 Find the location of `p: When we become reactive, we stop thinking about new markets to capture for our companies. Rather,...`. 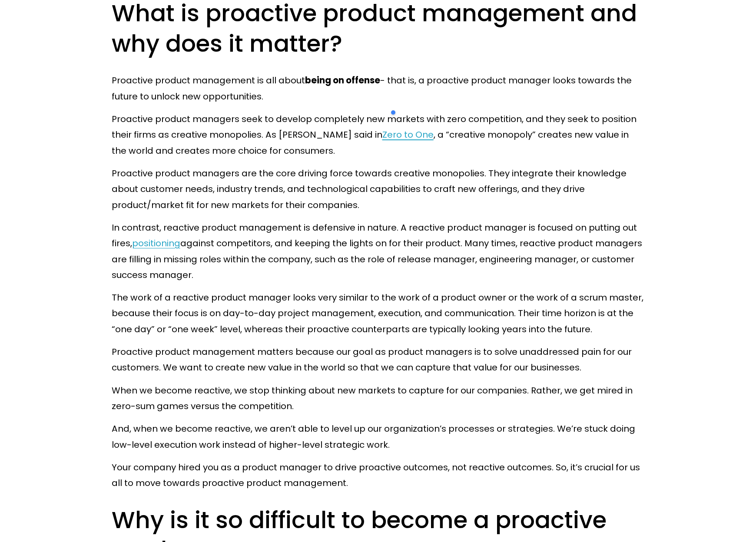

p: When we become reactive, we stop thinking about new markets to capture for our companies. Rather,... is located at coordinates (378, 398).